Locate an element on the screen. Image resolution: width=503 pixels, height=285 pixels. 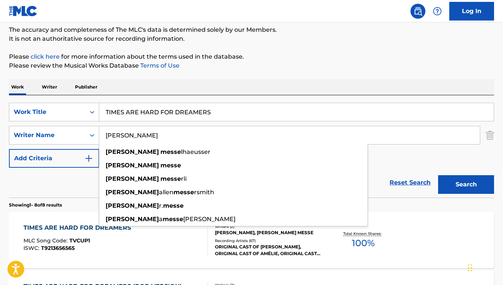
span: TVCUP1 is located at coordinates (80, 241).